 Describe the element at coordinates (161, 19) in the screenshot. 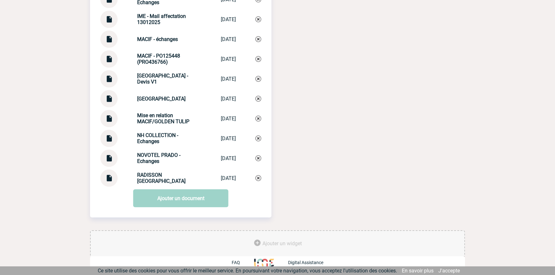

I see `strong: IME - Mail affectation 13012025` at that location.